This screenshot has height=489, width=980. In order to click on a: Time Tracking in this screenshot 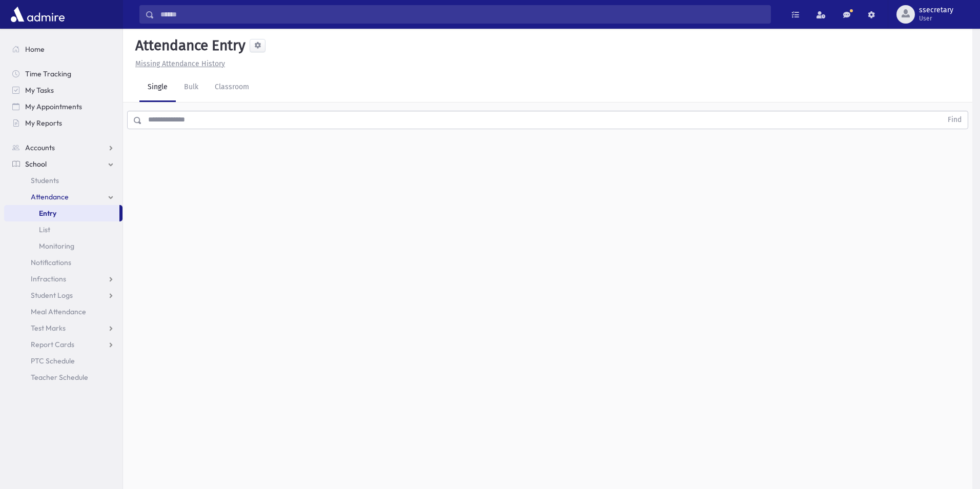, I will do `click(63, 74)`.